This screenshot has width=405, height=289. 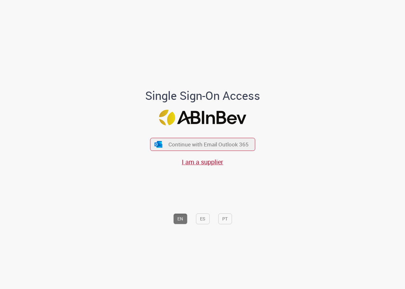 I want to click on h1: Single Sign-On Access, so click(x=203, y=96).